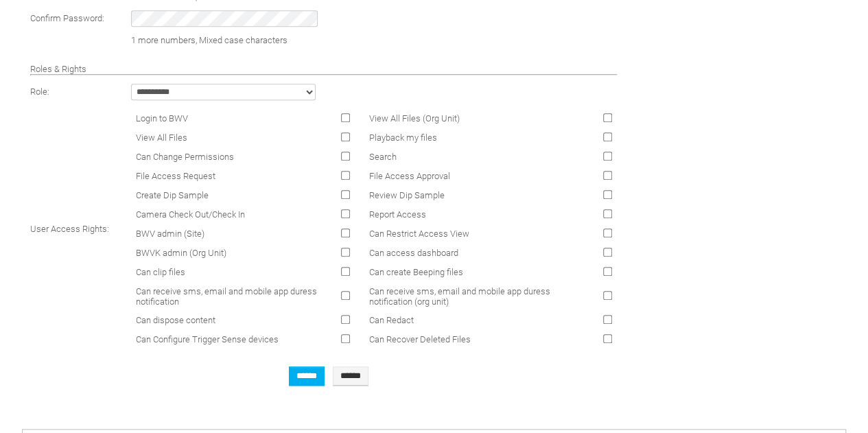  Describe the element at coordinates (77, 92) in the screenshot. I see `td: Role:` at that location.